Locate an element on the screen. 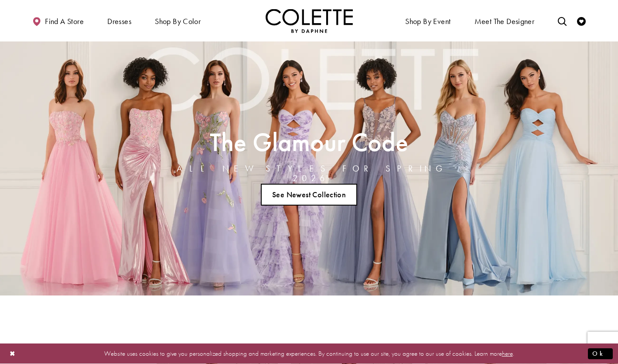 This screenshot has height=364, width=618. span: Find a store is located at coordinates (64, 22).